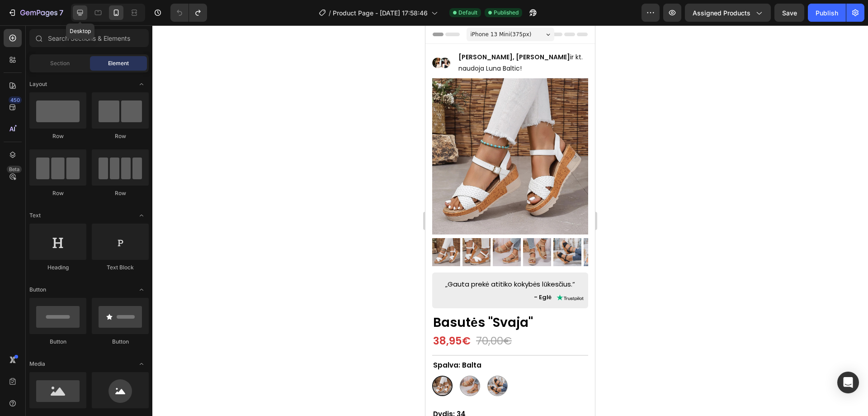  What do you see at coordinates (789, 13) in the screenshot?
I see `button: Save` at bounding box center [789, 13].